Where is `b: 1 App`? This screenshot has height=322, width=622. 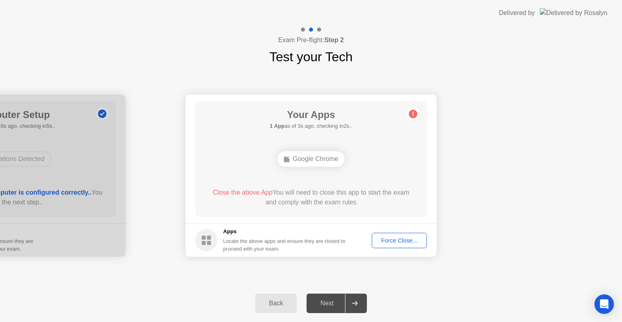
b: 1 App is located at coordinates (277, 126).